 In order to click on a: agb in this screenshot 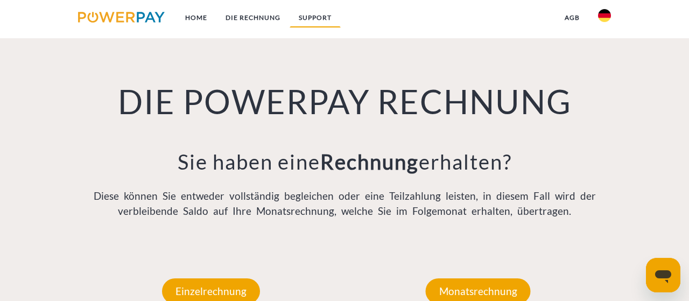, I will do `click(573, 18)`.